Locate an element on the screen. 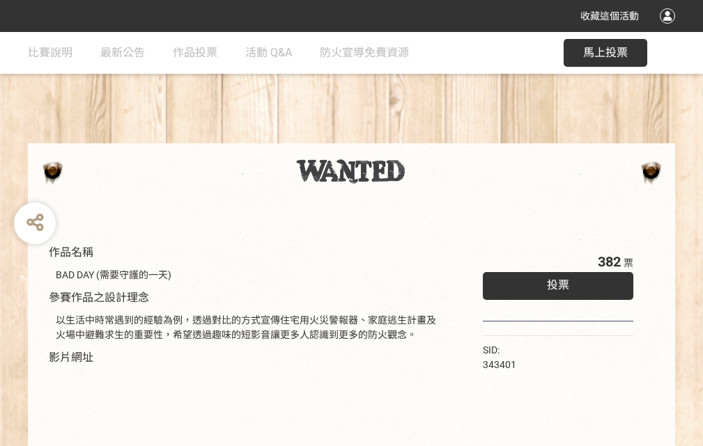 This screenshot has width=703, height=446. span: 影片網址 is located at coordinates (71, 357).